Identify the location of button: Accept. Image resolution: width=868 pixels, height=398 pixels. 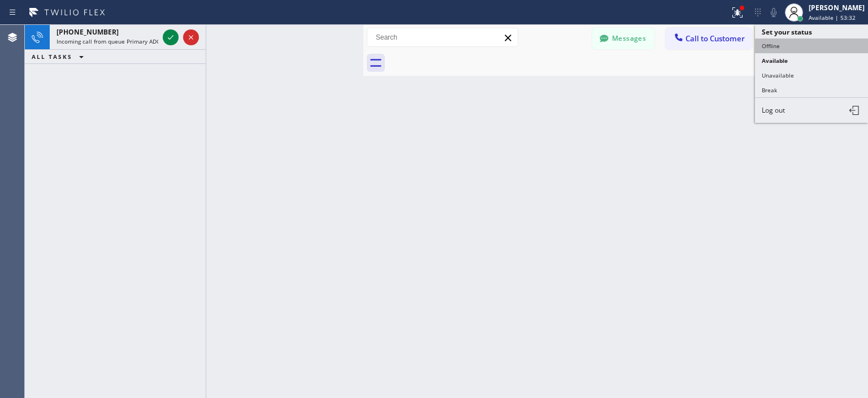
(170, 37).